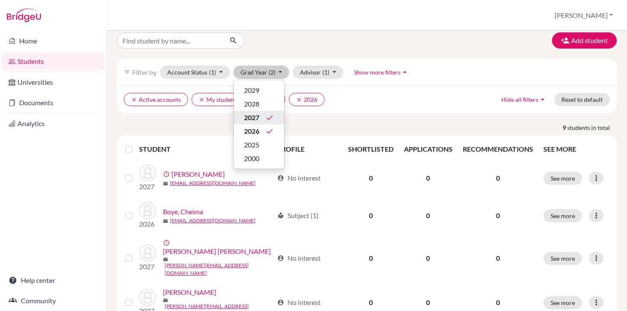  What do you see at coordinates (252, 104) in the screenshot?
I see `span: 2028` at bounding box center [252, 104].